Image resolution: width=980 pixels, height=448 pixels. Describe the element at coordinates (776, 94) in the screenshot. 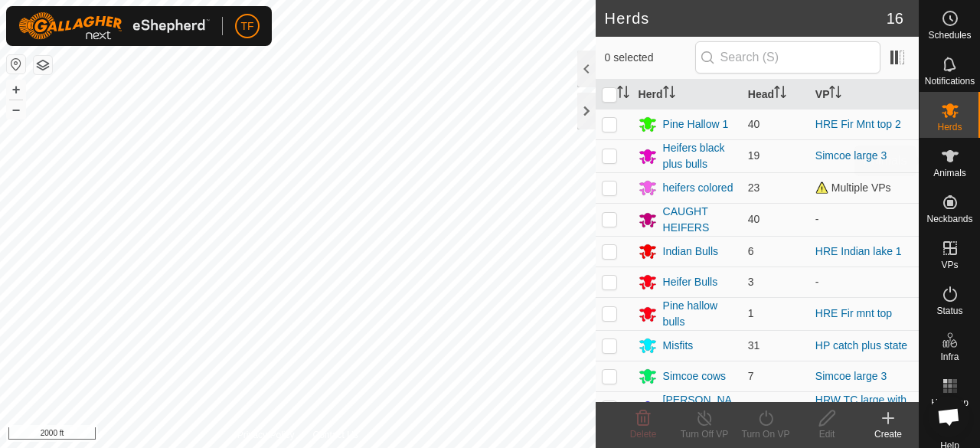

I see `th: Head` at that location.